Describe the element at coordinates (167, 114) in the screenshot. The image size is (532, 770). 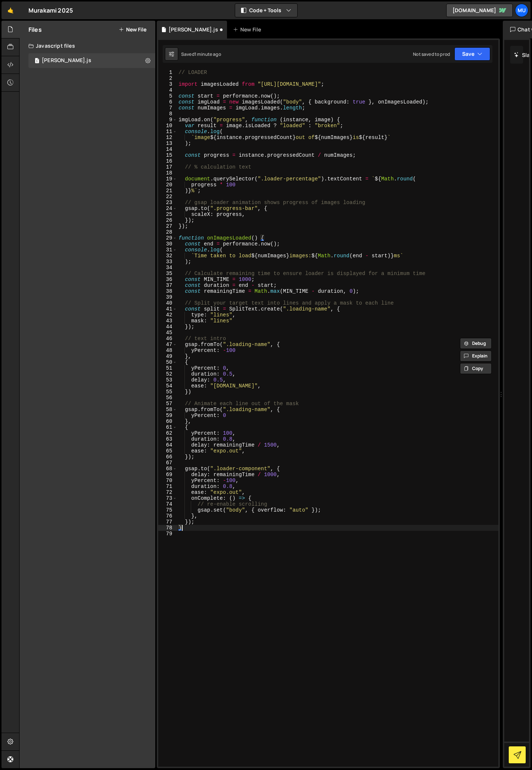
I see `div: 8` at that location.